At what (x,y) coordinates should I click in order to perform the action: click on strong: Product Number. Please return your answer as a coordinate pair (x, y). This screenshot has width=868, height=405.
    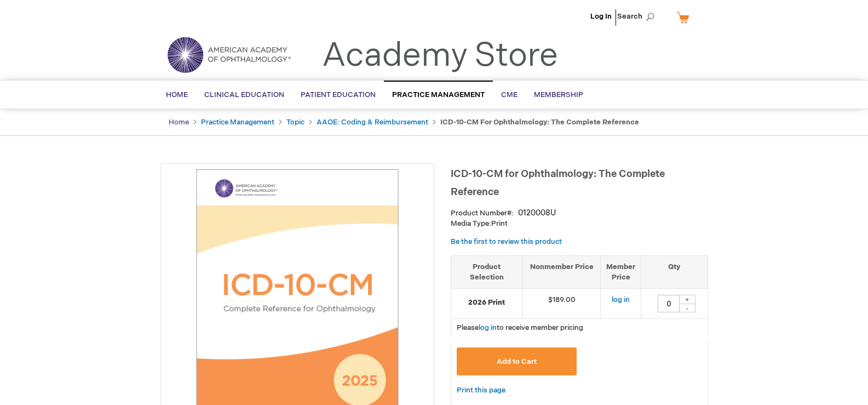
    Looking at the image, I should click on (482, 214).